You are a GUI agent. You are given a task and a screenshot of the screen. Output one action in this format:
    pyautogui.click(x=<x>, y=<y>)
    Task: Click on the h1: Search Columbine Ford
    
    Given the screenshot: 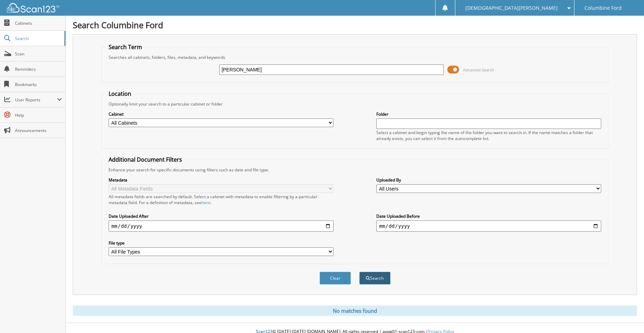 What is the action you would take?
    pyautogui.click(x=355, y=25)
    